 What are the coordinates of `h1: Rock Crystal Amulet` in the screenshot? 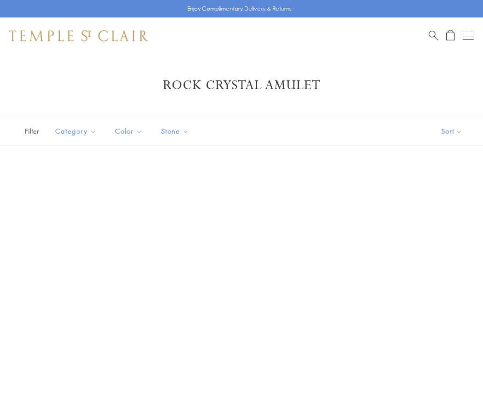 It's located at (242, 86).